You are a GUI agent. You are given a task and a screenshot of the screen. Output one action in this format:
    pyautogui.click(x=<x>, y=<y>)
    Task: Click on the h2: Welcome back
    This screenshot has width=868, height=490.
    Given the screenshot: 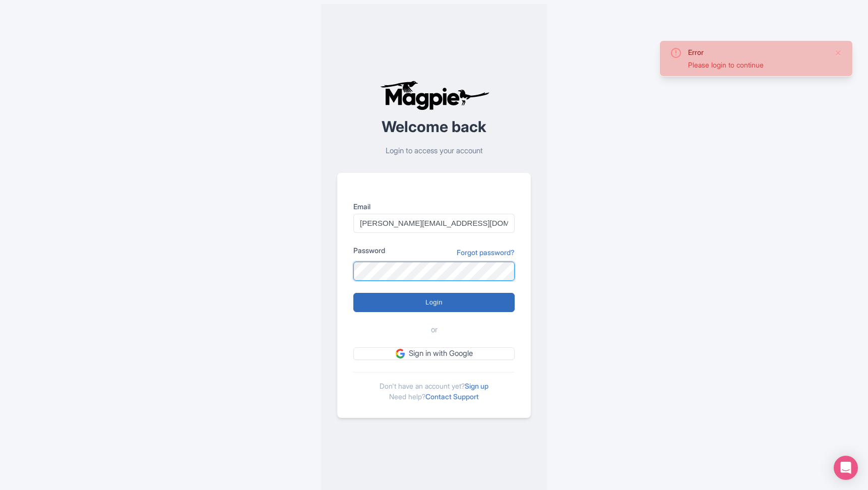 What is the action you would take?
    pyautogui.click(x=434, y=126)
    